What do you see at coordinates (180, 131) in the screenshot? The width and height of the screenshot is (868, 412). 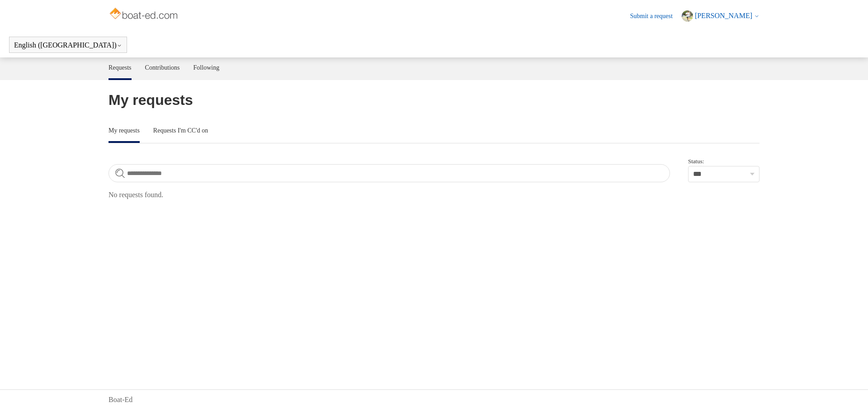 I see `a: Requests I'm CC'd on` at bounding box center [180, 131].